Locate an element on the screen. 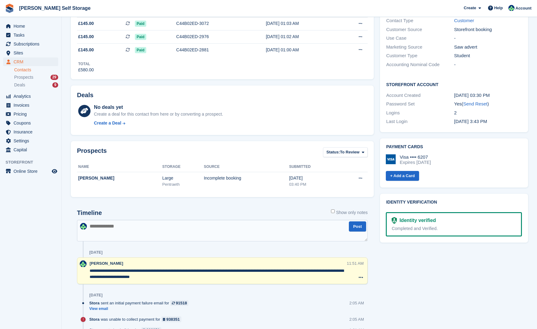 The image size is (537, 329). label: Show only notes is located at coordinates (349, 213).